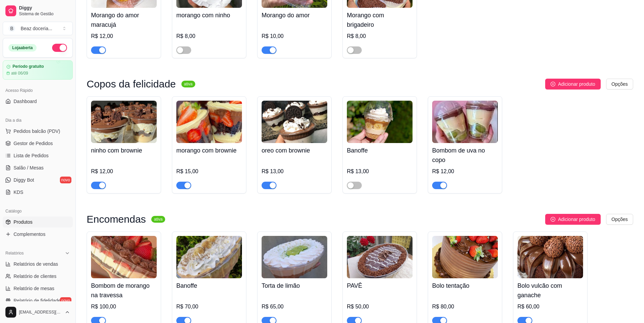 This screenshot has width=644, height=323. What do you see at coordinates (22, 48) in the screenshot?
I see `div: Loja aberta` at bounding box center [22, 48].